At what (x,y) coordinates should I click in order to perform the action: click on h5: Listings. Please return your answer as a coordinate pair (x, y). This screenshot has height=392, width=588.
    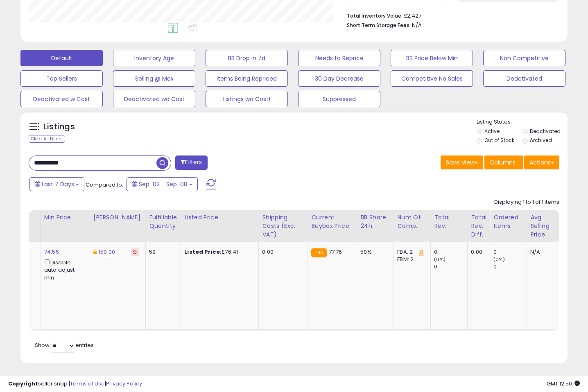
    Looking at the image, I should click on (59, 127).